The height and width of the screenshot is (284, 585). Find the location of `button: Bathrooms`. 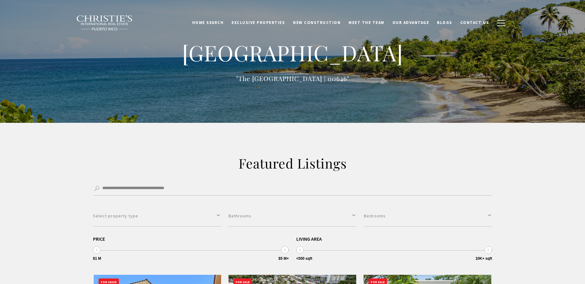

button: Bathrooms is located at coordinates (292, 216).